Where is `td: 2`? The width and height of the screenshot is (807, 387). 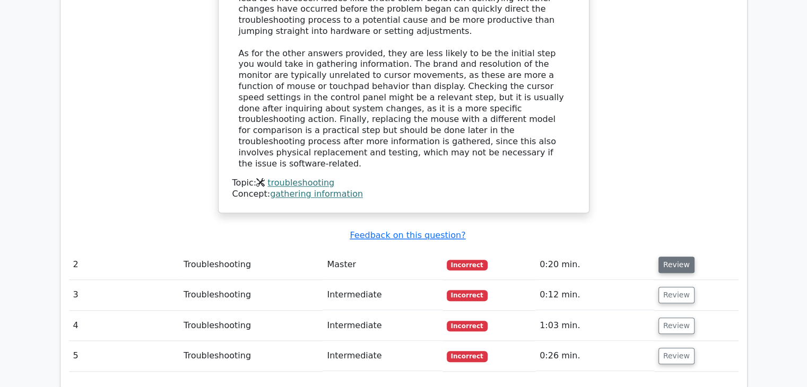 td: 2 is located at coordinates (124, 265).